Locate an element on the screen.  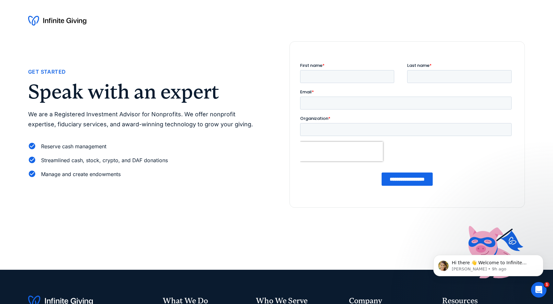
div: Get Started is located at coordinates (47, 72).